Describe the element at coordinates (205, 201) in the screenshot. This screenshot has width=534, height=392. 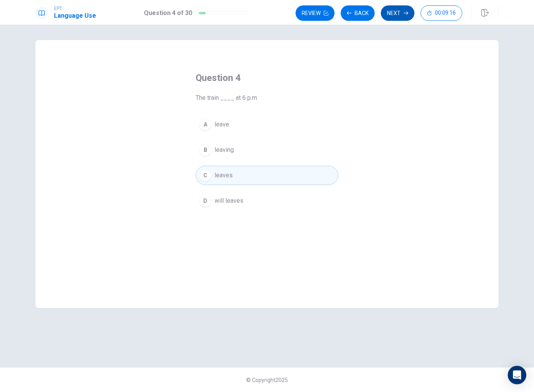
I see `div: D` at that location.